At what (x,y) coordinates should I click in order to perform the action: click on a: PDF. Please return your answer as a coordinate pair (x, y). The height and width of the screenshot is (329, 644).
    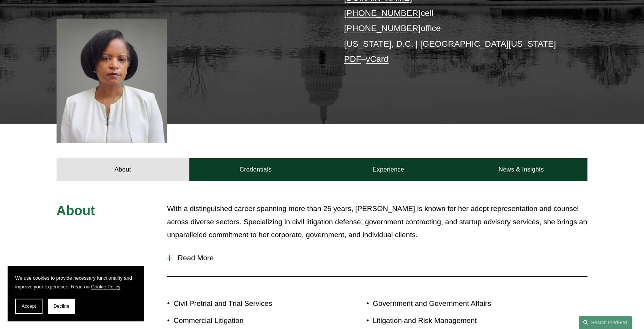
    Looking at the image, I should click on (352, 59).